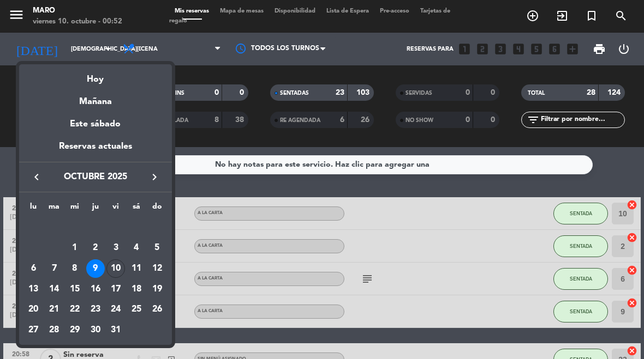  I want to click on td: 31 de octubre de 2025, so click(116, 330).